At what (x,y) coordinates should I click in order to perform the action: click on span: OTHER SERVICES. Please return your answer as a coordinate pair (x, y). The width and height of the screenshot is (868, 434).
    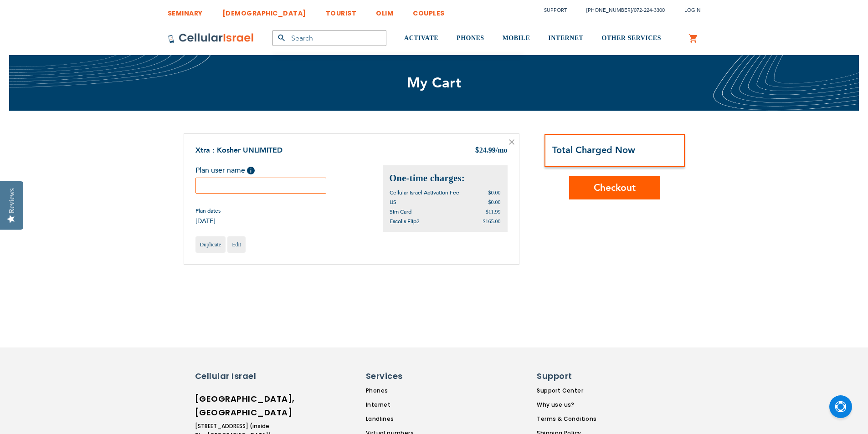
    Looking at the image, I should click on (631, 38).